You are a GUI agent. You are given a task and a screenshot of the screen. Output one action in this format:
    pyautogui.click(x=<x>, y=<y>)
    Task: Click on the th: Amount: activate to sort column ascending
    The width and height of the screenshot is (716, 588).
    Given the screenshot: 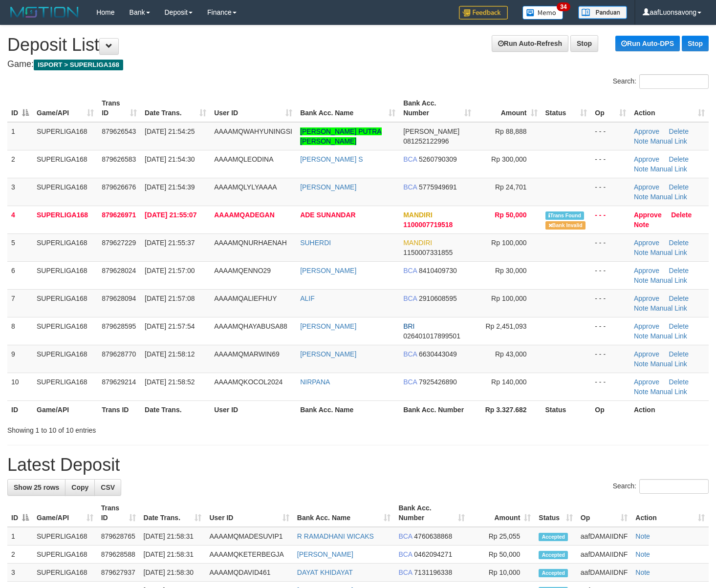 What is the action you would take?
    pyautogui.click(x=501, y=513)
    